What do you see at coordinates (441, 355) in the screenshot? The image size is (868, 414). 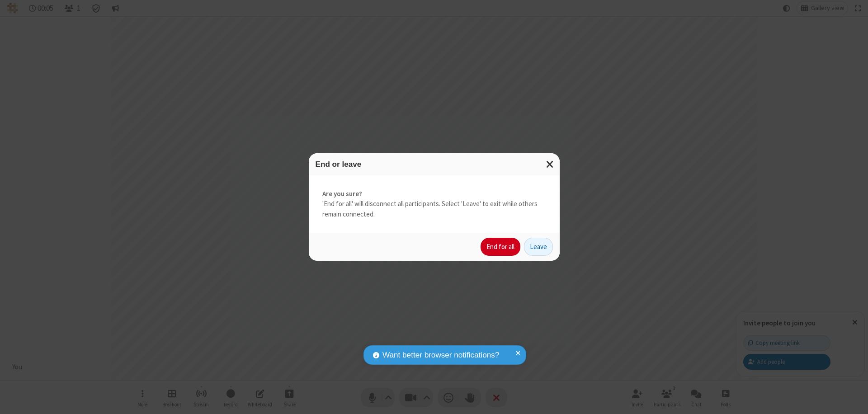 I see `span: Want better browser notifications?` at bounding box center [441, 355].